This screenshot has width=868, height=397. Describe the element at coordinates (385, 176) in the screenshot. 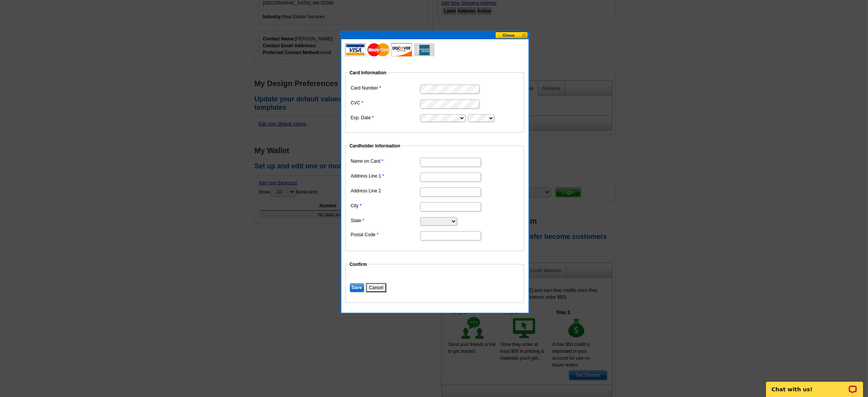

I see `label: Address Line 1` at that location.